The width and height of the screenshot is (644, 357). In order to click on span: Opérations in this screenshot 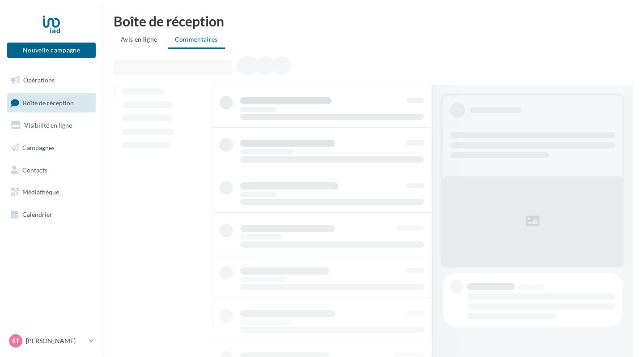, I will do `click(39, 80)`.